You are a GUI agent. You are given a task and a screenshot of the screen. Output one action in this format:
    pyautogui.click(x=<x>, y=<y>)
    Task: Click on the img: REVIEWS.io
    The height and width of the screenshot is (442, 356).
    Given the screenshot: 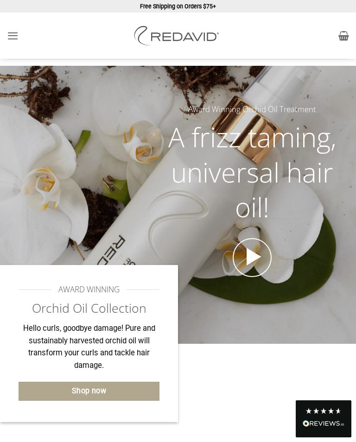 What is the action you would take?
    pyautogui.click(x=323, y=423)
    